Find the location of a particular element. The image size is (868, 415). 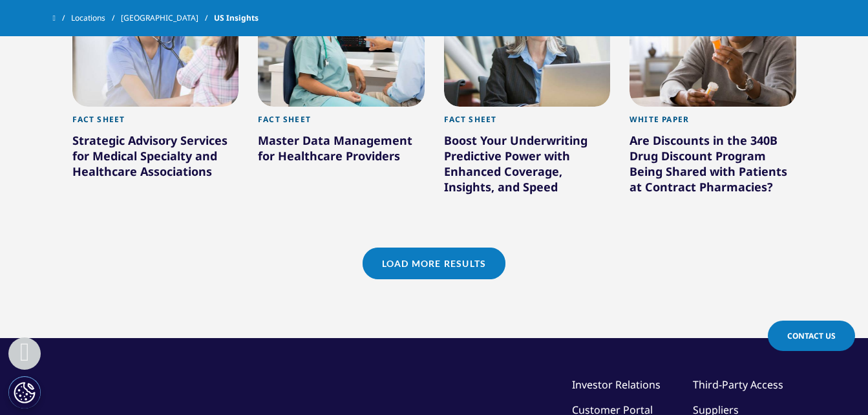

span: US Insights is located at coordinates (236, 19).